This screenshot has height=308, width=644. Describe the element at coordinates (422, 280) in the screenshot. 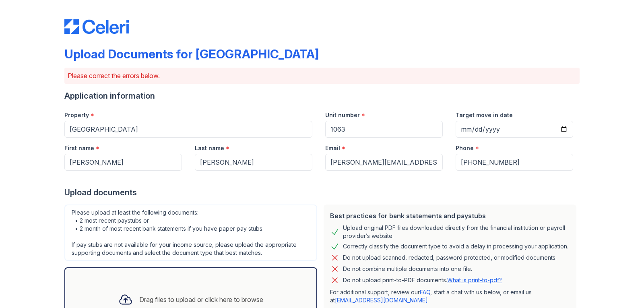

I see `p: Do not upload print-to-PDF documents.` at that location.